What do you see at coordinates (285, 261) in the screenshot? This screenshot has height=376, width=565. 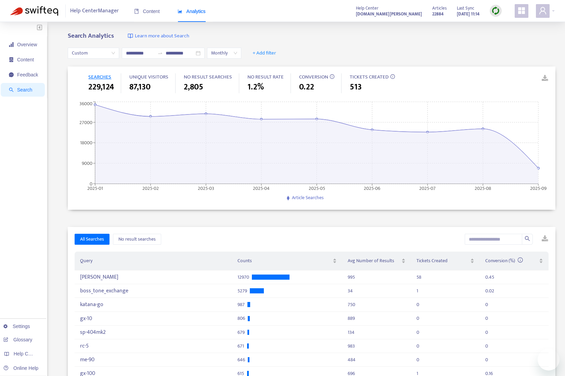 I see `span: Counts` at bounding box center [285, 261].